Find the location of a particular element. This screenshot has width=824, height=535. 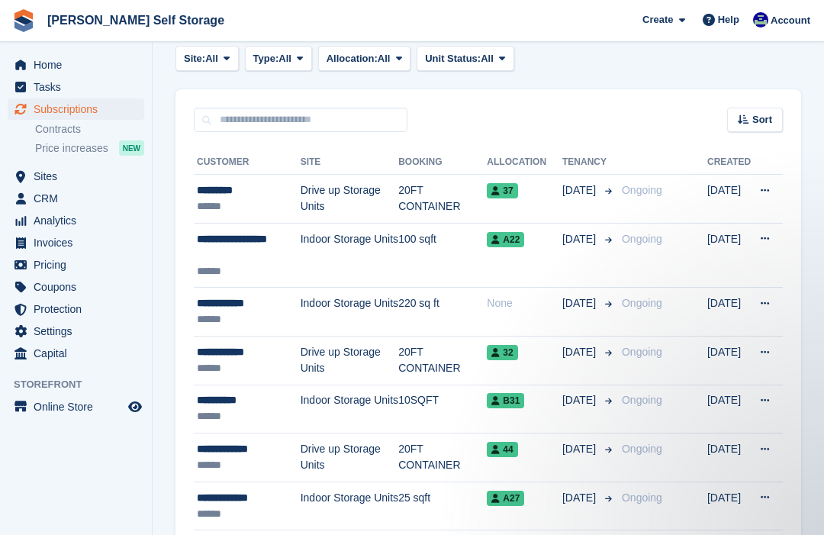

span: Subscriptions is located at coordinates (79, 109).